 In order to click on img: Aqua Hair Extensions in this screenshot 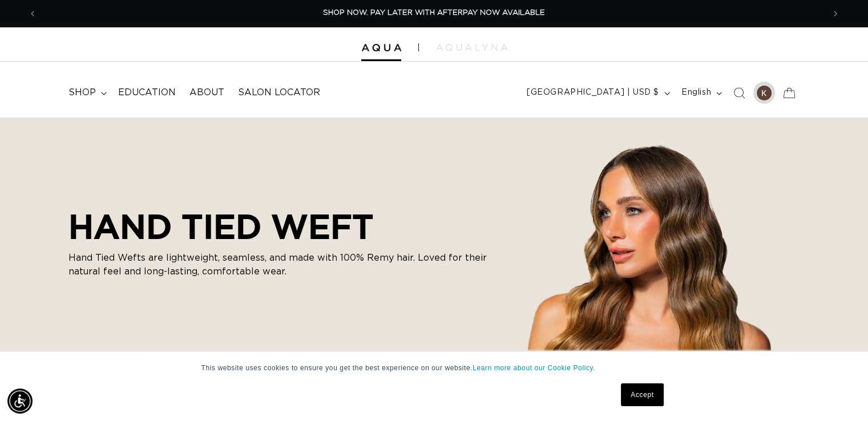, I will do `click(381, 48)`.